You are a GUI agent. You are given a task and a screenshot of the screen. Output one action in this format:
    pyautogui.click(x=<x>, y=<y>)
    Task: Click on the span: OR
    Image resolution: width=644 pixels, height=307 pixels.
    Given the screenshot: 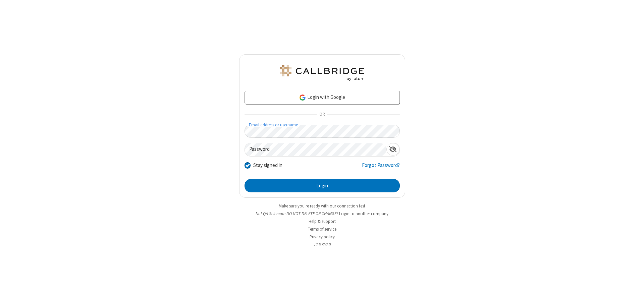 What is the action you would take?
    pyautogui.click(x=322, y=115)
    